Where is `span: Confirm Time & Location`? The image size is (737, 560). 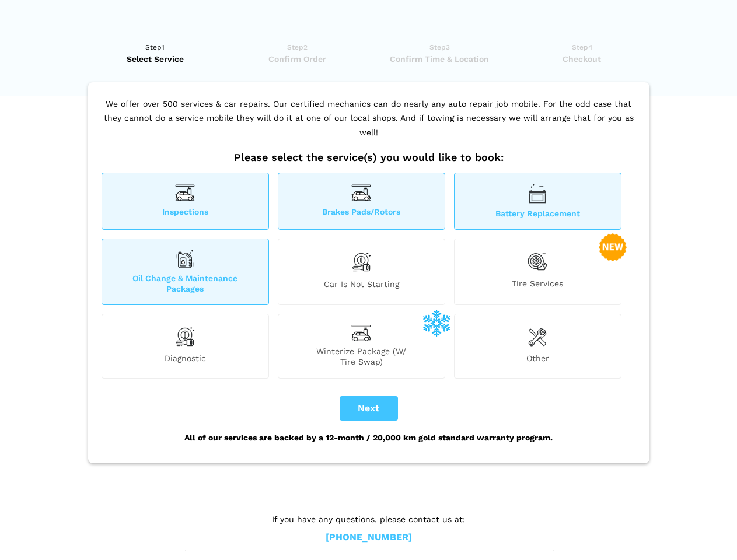 span: Confirm Time & Location is located at coordinates (439, 59).